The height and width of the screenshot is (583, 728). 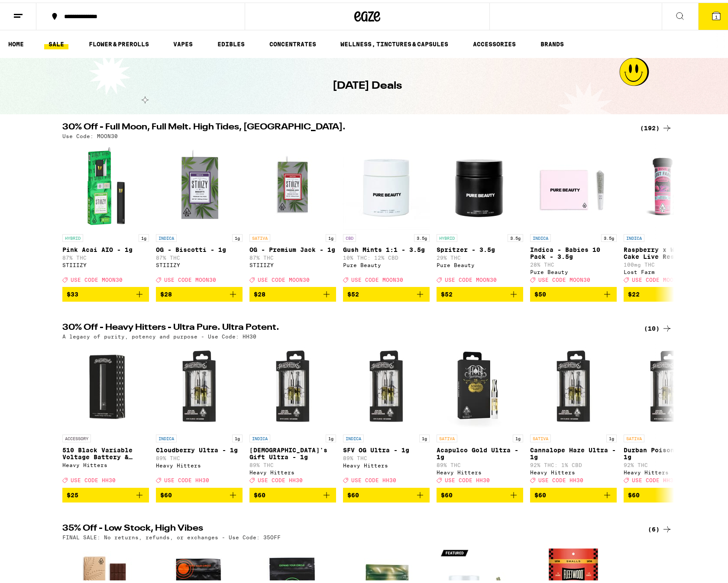 What do you see at coordinates (386, 447) in the screenshot?
I see `p: SFV OG Ultra - 1g` at bounding box center [386, 447].